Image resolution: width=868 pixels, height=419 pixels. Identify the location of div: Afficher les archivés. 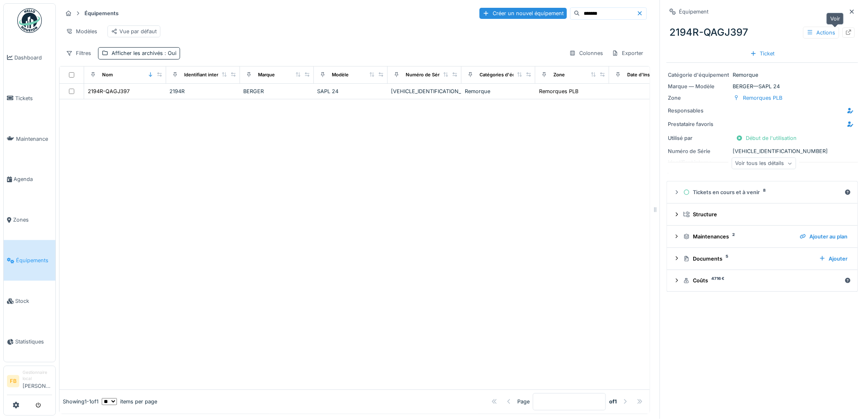
(144, 53).